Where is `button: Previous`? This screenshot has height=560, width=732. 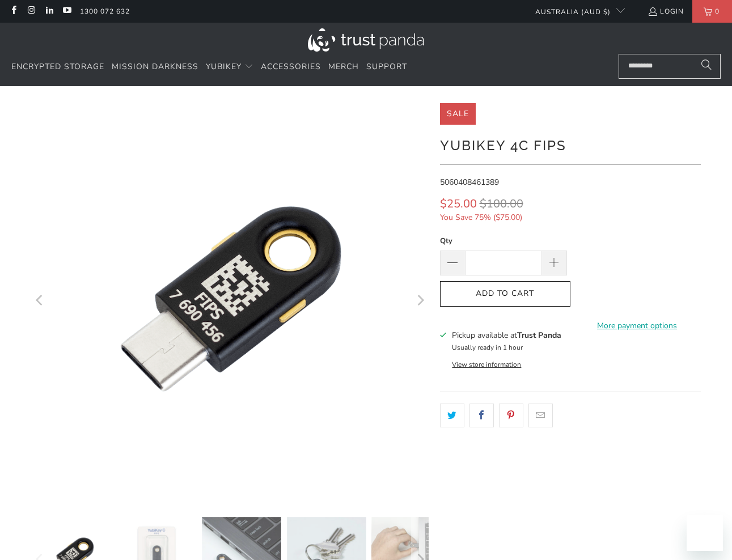
button: Previous is located at coordinates (40, 302).